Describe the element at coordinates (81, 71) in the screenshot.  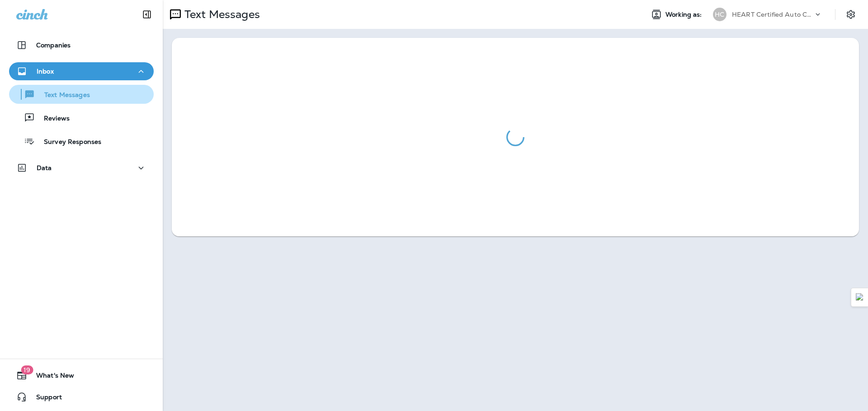
I see `button: Inbox` at that location.